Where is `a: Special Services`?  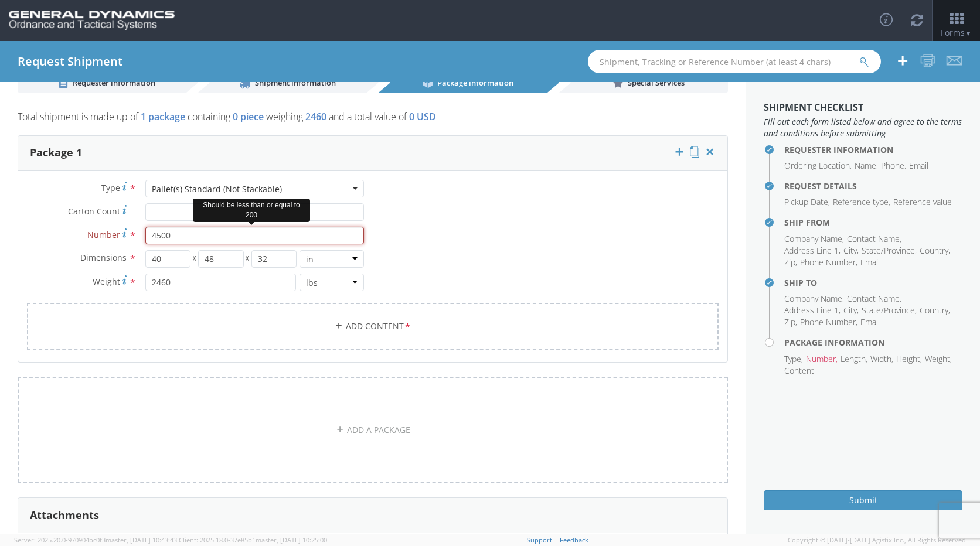 a: Special Services is located at coordinates (644, 83).